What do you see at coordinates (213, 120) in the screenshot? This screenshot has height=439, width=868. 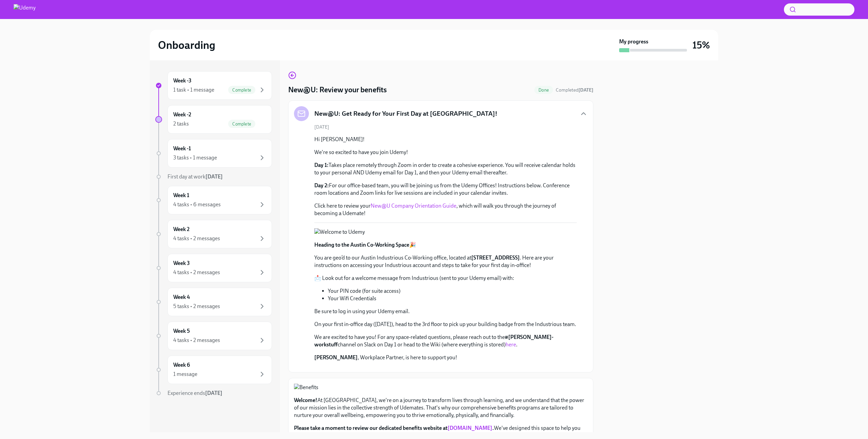 I see `a: Week -22 tasksComplete` at bounding box center [213, 120].